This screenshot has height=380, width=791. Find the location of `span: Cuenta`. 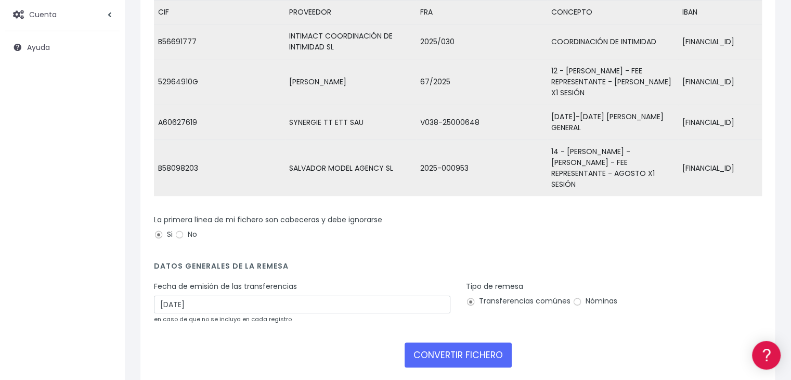

span: Cuenta is located at coordinates (43, 14).